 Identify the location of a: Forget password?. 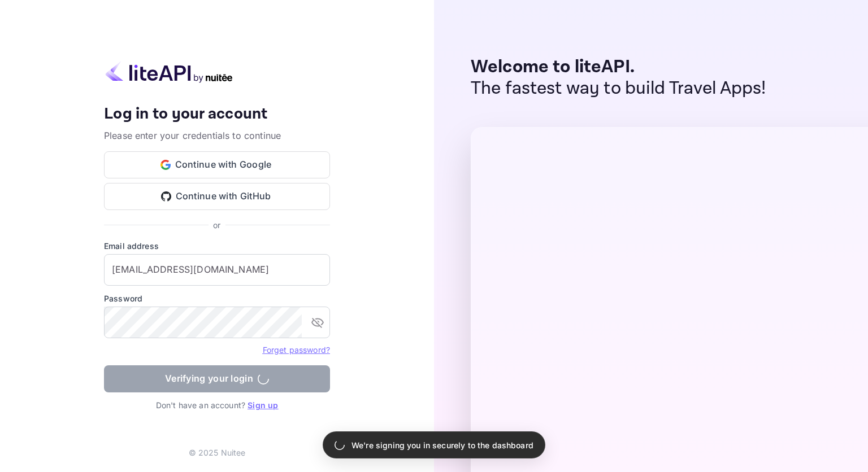
(296, 350).